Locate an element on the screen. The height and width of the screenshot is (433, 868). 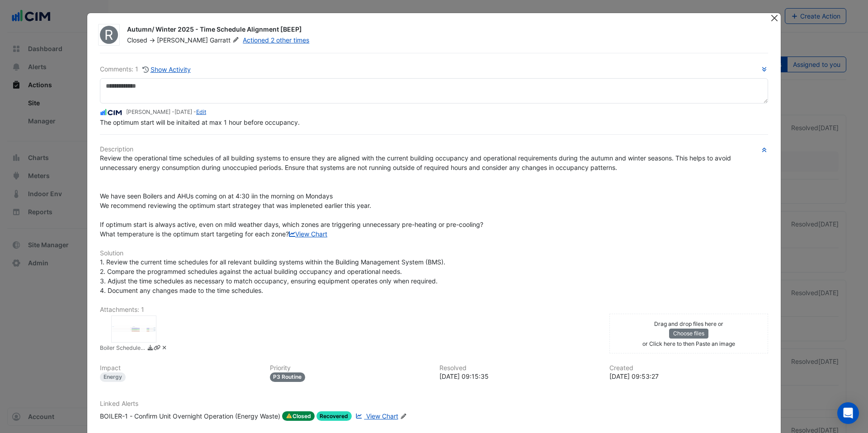
span: R is located at coordinates (109, 35).